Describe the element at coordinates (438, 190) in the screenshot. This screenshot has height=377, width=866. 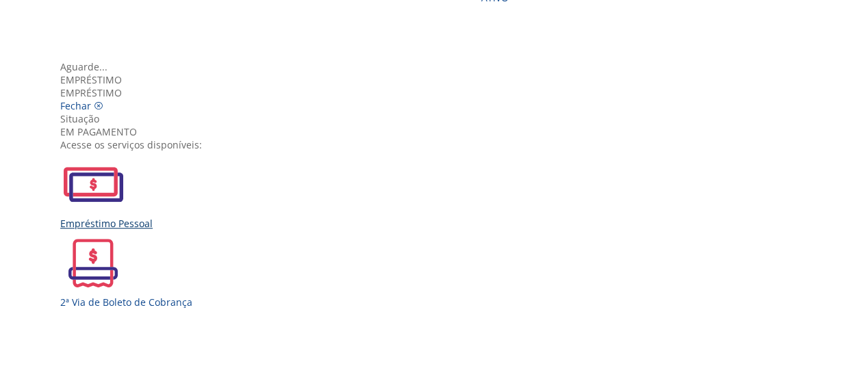
I see `a: Empréstimo Pessoal` at that location.